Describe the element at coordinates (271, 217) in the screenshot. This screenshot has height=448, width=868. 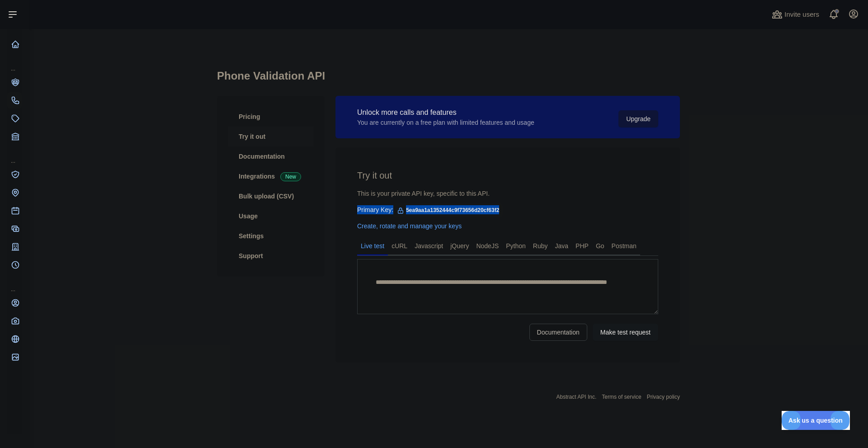
I see `a: Usage` at that location.